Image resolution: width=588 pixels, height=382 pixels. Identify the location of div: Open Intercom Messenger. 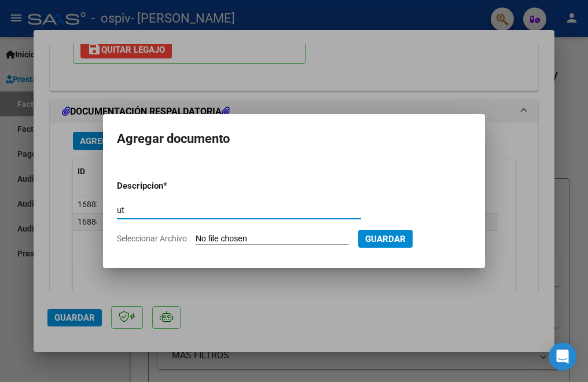
(563, 357).